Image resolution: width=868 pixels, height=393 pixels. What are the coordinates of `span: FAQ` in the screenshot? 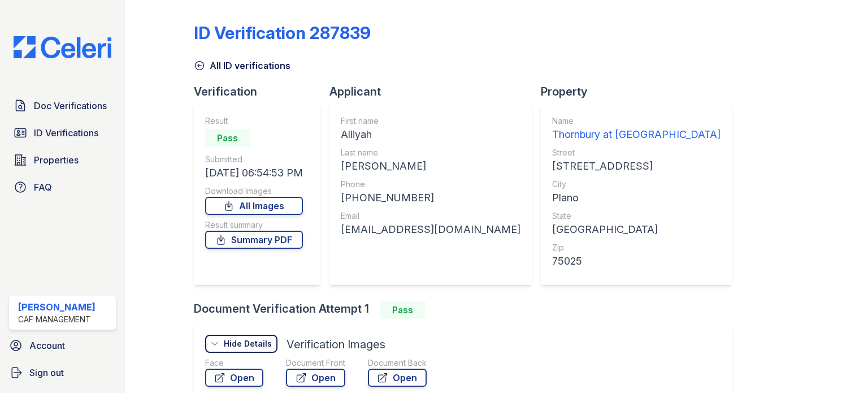 It's located at (43, 187).